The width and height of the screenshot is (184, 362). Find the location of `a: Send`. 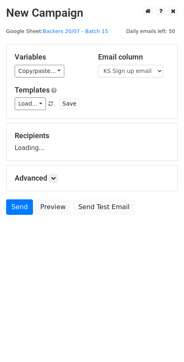

a: Send is located at coordinates (20, 207).